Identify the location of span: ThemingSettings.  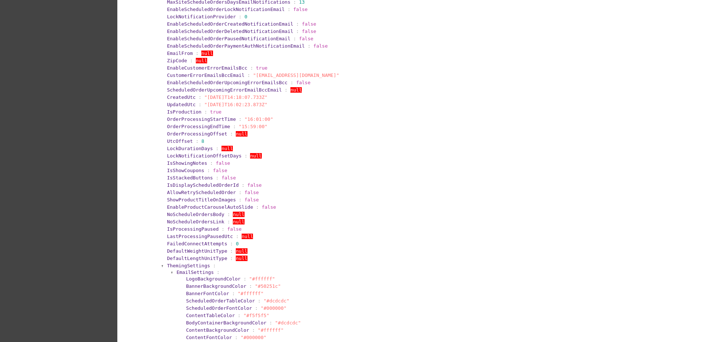
(188, 266).